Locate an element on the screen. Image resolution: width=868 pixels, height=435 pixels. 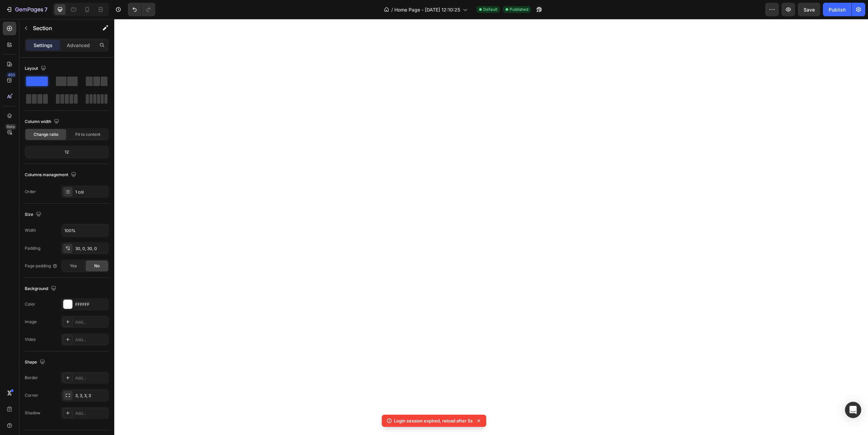
div: Size is located at coordinates (34, 214).